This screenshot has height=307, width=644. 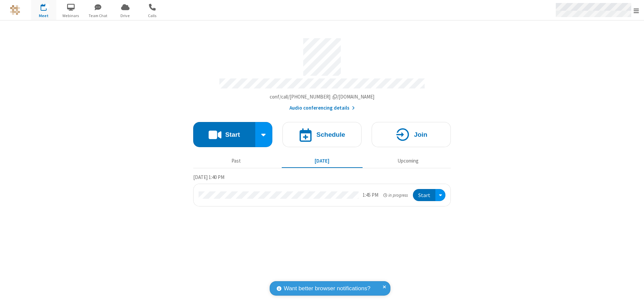 What do you see at coordinates (15, 10) in the screenshot?
I see `img: QA Selenium DO NOT DELETE OR CHANGE` at bounding box center [15, 10].